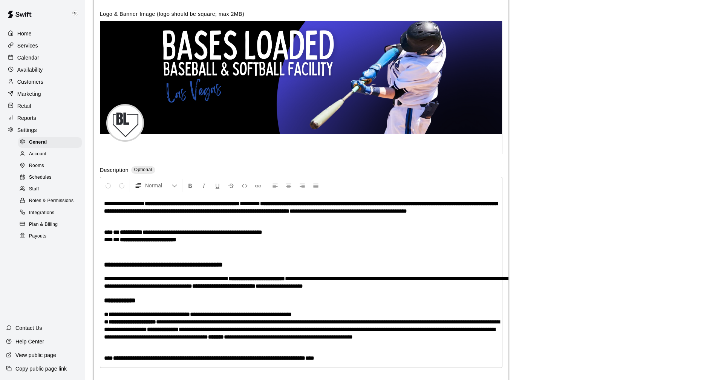 The width and height of the screenshot is (718, 380). What do you see at coordinates (30, 82) in the screenshot?
I see `p: Customers` at bounding box center [30, 82].